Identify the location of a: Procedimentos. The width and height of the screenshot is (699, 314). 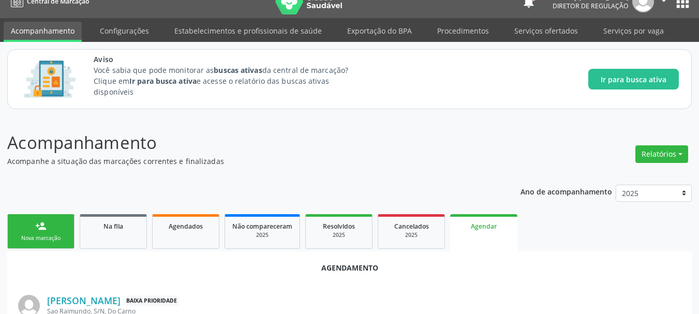
(463, 31).